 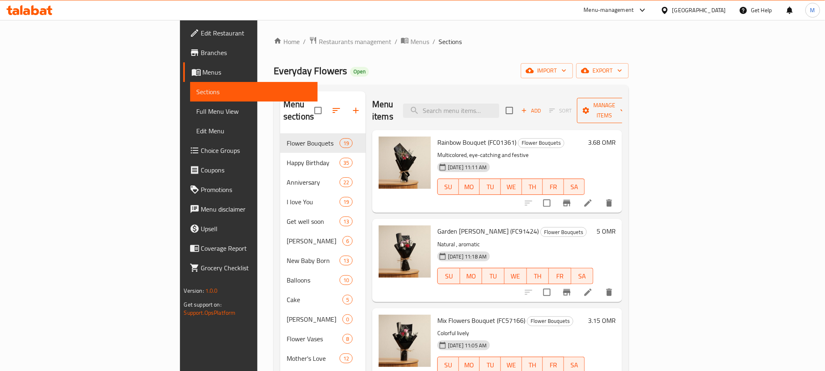 What do you see at coordinates (314, 338) in the screenshot?
I see `span: Flower Vases` at bounding box center [314, 338].